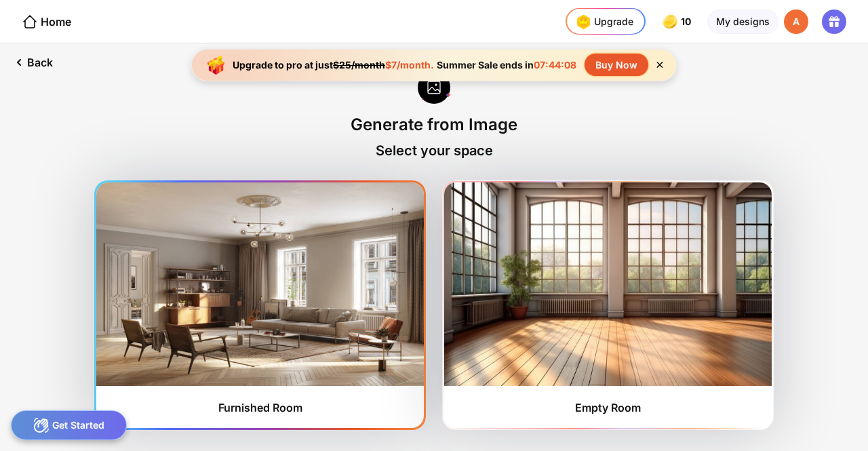 This screenshot has height=451, width=868. What do you see at coordinates (333, 64) in the screenshot?
I see `div: Upgrade to pro at just` at bounding box center [333, 64].